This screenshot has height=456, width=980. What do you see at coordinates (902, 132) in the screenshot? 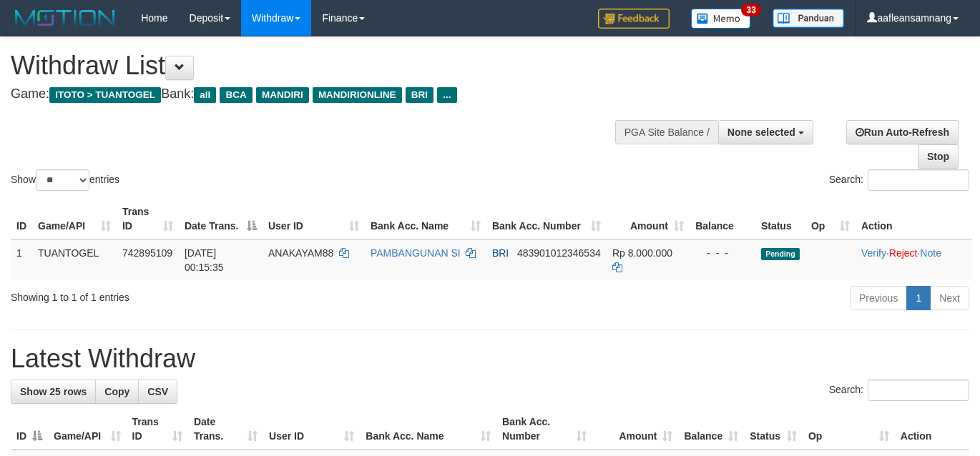
I see `a: Run Auto-Refresh` at bounding box center [902, 132].